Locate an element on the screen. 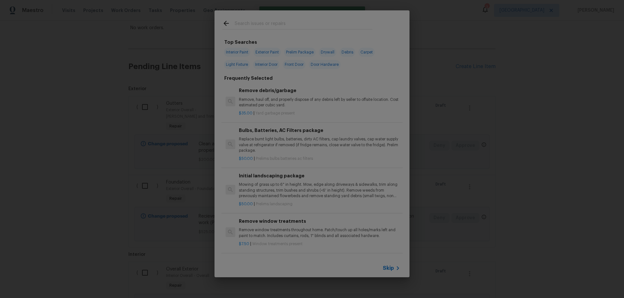  span: Prelims bulbs batteries ac filters is located at coordinates (284, 159).